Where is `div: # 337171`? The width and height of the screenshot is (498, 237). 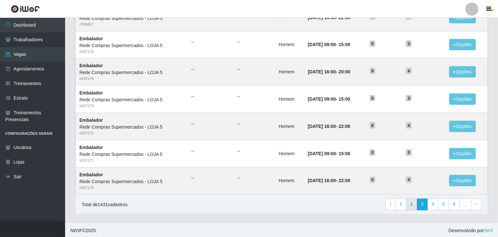 div: # 337171 is located at coordinates (131, 161).